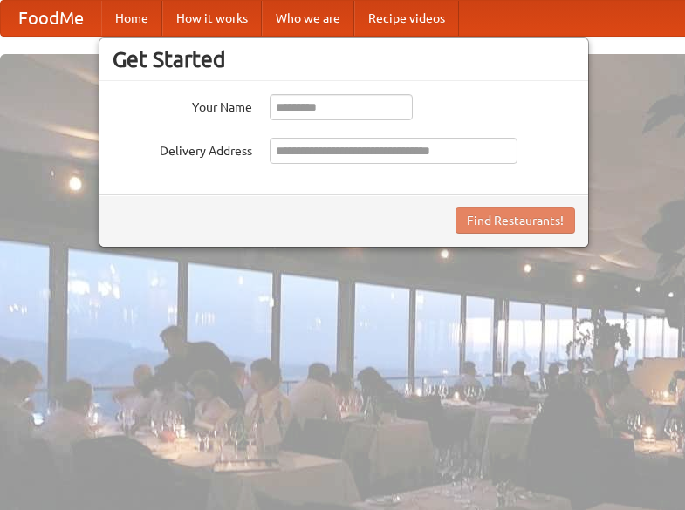 The image size is (685, 510). I want to click on a: Recipe videos, so click(407, 18).